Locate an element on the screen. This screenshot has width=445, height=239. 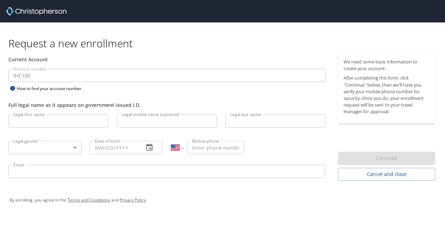
span: Cancel and close is located at coordinates (386, 174).